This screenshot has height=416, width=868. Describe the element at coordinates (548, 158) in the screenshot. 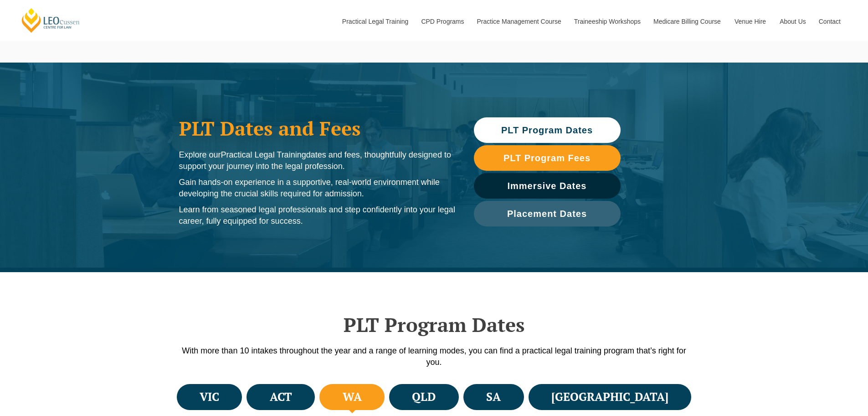

I see `a: PLT Program Fees` at that location.